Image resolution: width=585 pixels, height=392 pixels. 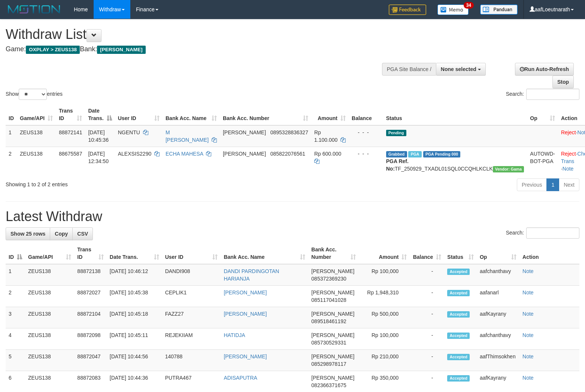 What do you see at coordinates (453, 10) in the screenshot?
I see `img: Button%20Memo.svg` at bounding box center [453, 10].